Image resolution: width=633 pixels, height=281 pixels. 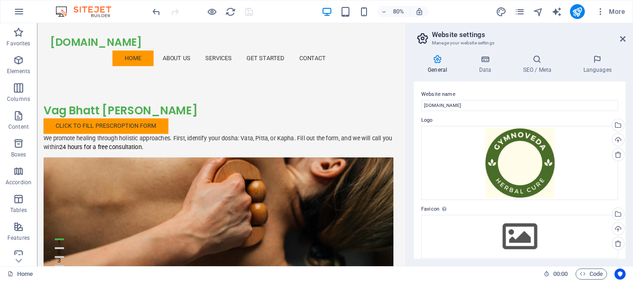 What do you see at coordinates (156, 12) in the screenshot?
I see `button: undo` at bounding box center [156, 12].